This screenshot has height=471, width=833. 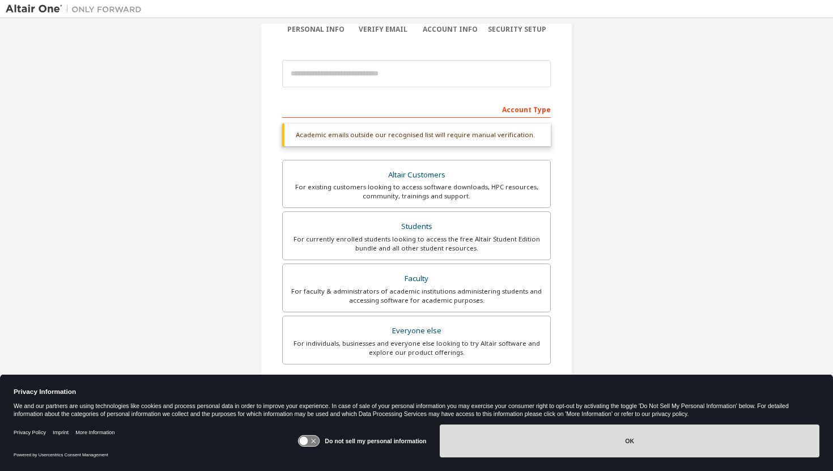 I want to click on div: Faculty, so click(x=417, y=279).